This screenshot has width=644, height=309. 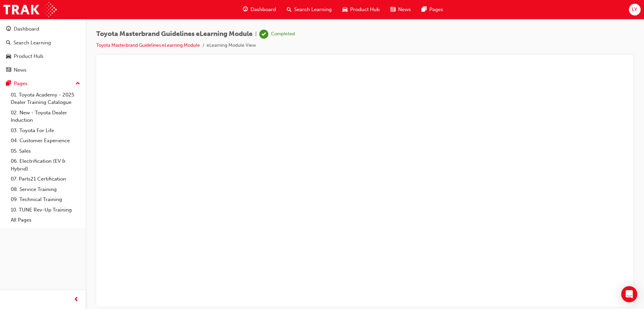 I want to click on span: Search Learning, so click(x=313, y=9).